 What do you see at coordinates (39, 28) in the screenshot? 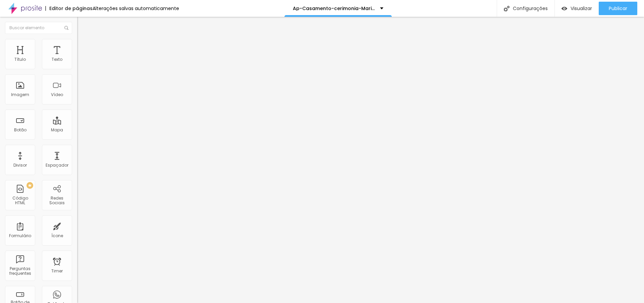
I see `input: Buscar elemento` at bounding box center [39, 28].